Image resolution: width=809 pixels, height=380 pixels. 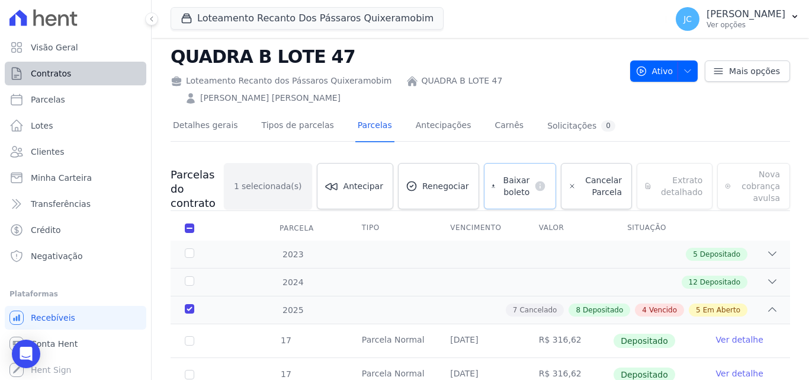 What do you see at coordinates (509, 126) in the screenshot?
I see `a: Carnês` at bounding box center [509, 126].